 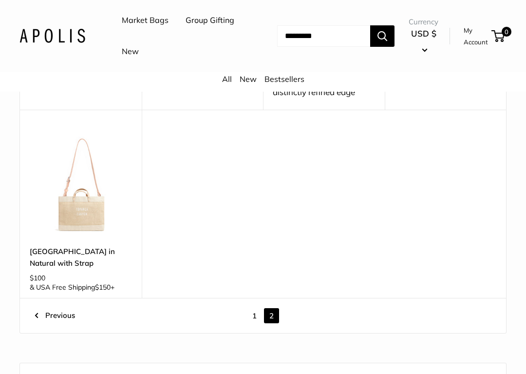 What do you see at coordinates (423, 41) in the screenshot?
I see `button: USD $` at bounding box center [423, 41].